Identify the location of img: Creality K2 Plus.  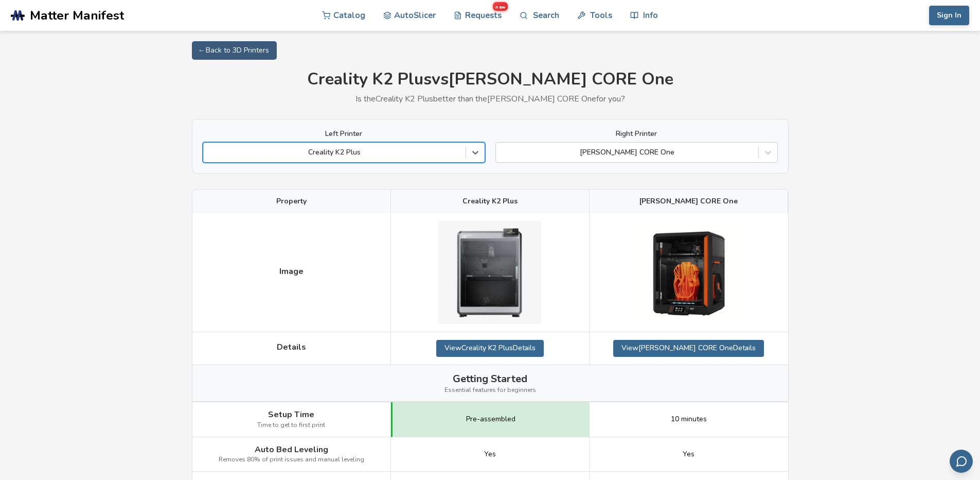
(490, 273).